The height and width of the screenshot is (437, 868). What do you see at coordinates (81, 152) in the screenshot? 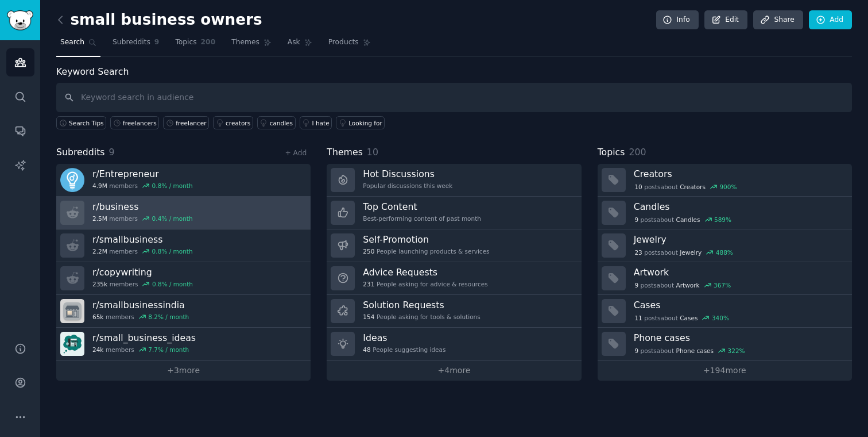
I see `span: Subreddits` at bounding box center [81, 152].